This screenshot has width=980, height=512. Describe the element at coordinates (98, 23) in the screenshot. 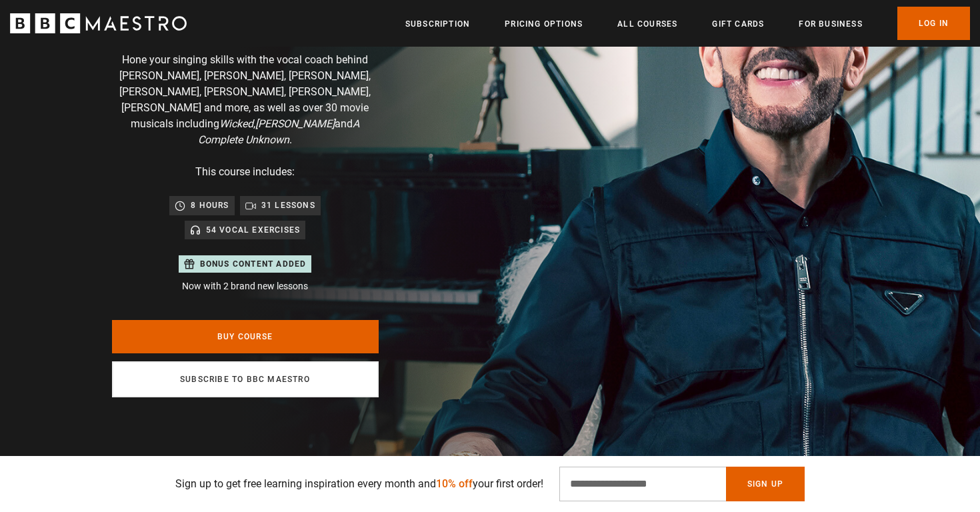

I see `a: BBC Maestro` at that location.